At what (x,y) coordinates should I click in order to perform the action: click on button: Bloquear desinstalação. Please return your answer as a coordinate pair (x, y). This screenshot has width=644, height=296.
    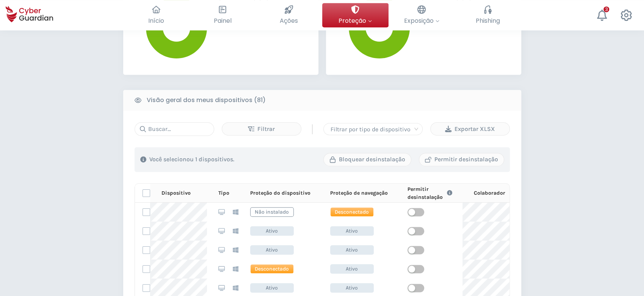
    Looking at the image, I should click on (368, 159).